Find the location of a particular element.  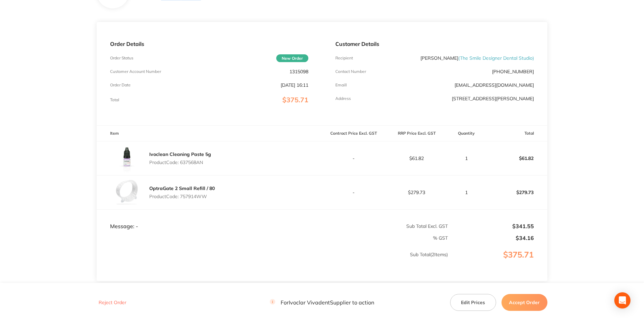

p: Customer Account Number is located at coordinates (135, 72).